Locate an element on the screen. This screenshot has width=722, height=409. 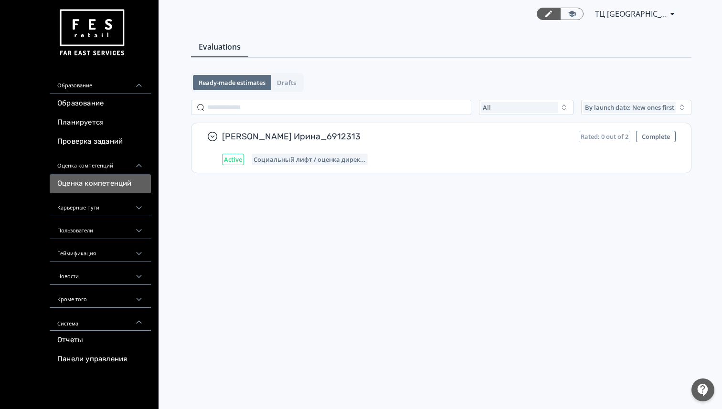
span: ТЦ Казань Молл Казань RE 6912313 is located at coordinates (631, 14).